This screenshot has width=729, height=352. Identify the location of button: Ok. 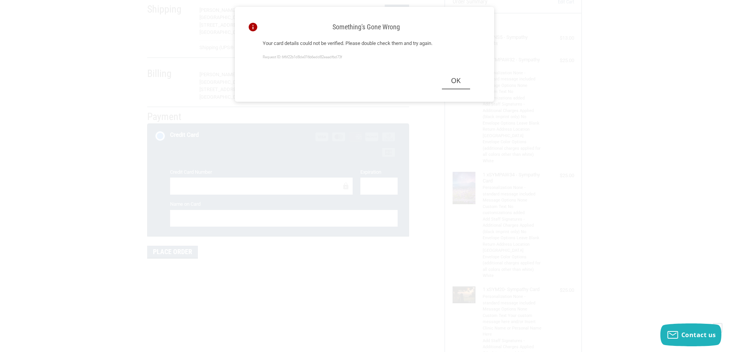
(456, 81).